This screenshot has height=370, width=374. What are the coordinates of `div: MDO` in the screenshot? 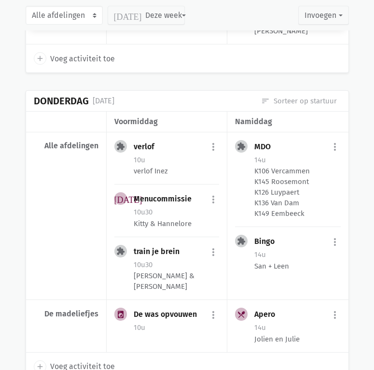 It's located at (266, 147).